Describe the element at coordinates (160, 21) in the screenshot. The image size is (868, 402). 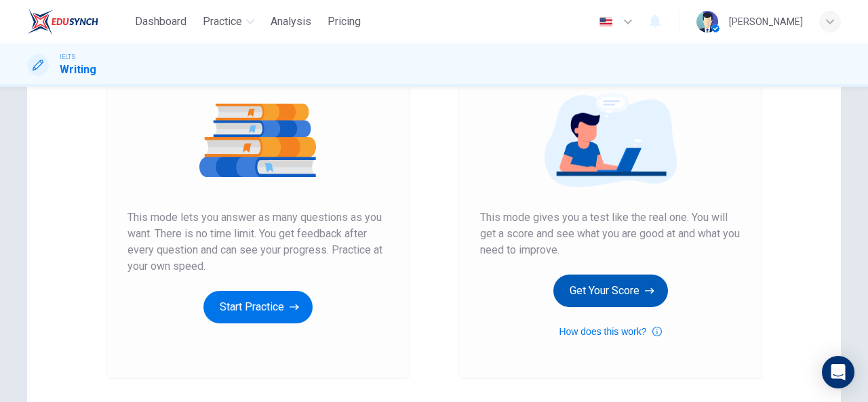
I see `a: Dashboard` at that location.